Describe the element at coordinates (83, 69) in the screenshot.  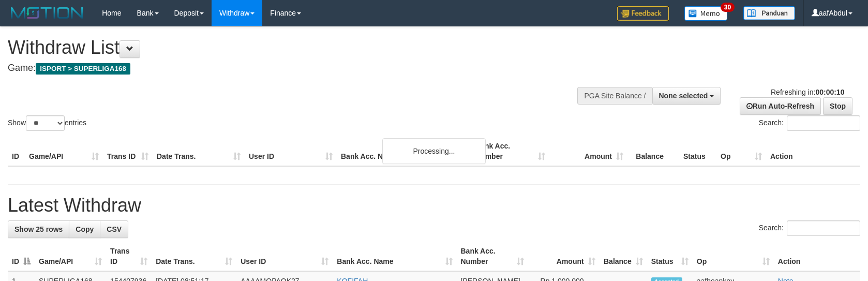
I see `span: ISPORT > SUPERLIGA168` at that location.